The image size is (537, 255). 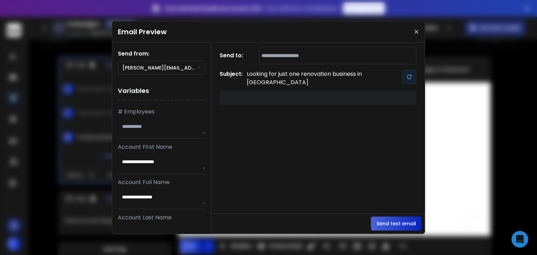 I want to click on h1: Send to:, so click(x=233, y=56).